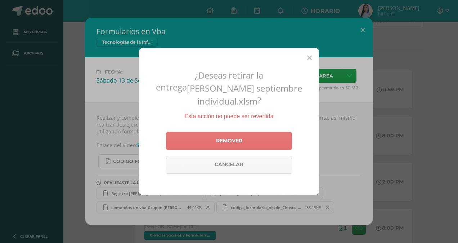  Describe the element at coordinates (229, 88) in the screenshot. I see `h2: ¿Deseas retirar la entrega ?` at that location.